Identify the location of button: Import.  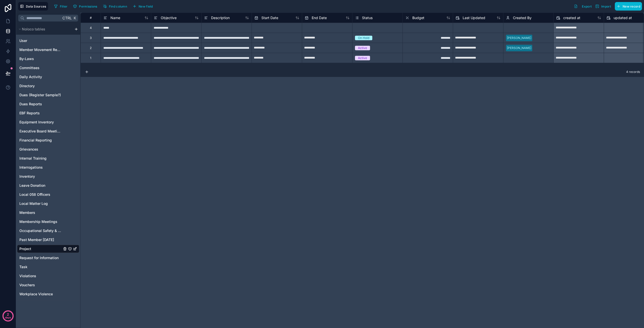
(603, 6).